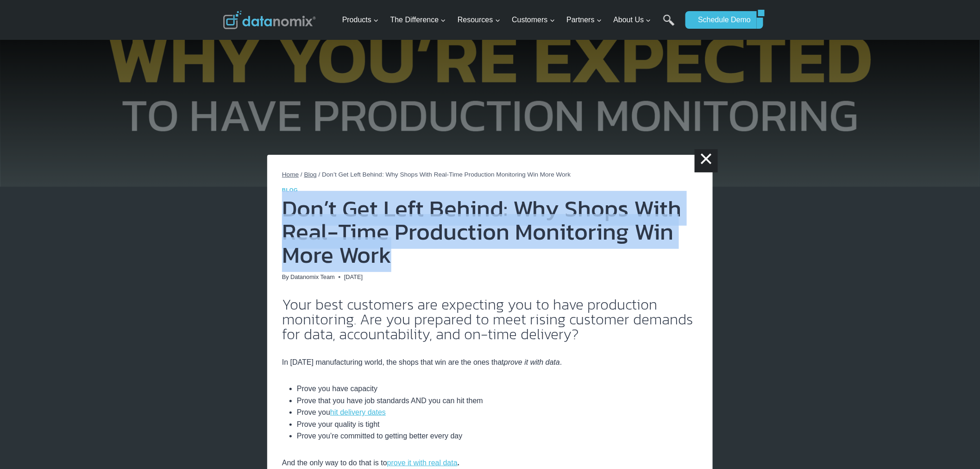  What do you see at coordinates (286, 277) in the screenshot?
I see `span: By` at bounding box center [286, 277].